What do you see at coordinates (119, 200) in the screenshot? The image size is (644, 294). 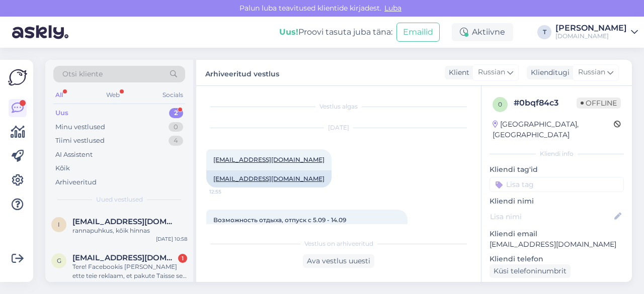 I see `span: Uued vestlused` at bounding box center [119, 200].